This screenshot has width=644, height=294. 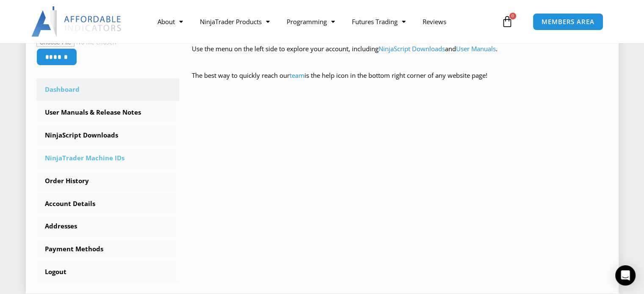 I want to click on a: team, so click(x=297, y=75).